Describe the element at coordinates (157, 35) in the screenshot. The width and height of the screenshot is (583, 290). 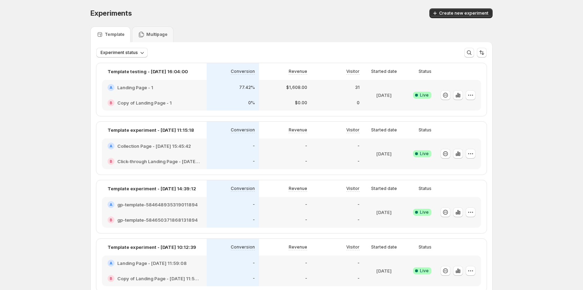
I see `p: Multipage` at that location.